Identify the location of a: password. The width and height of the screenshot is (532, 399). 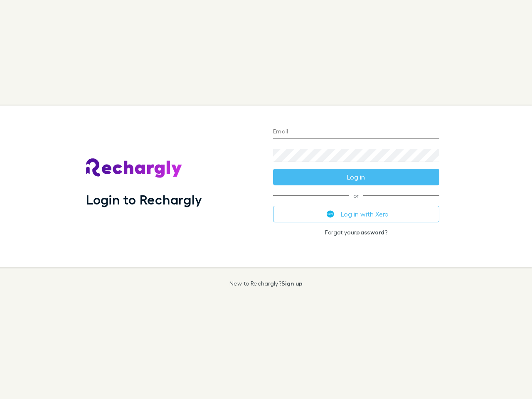
(370, 232).